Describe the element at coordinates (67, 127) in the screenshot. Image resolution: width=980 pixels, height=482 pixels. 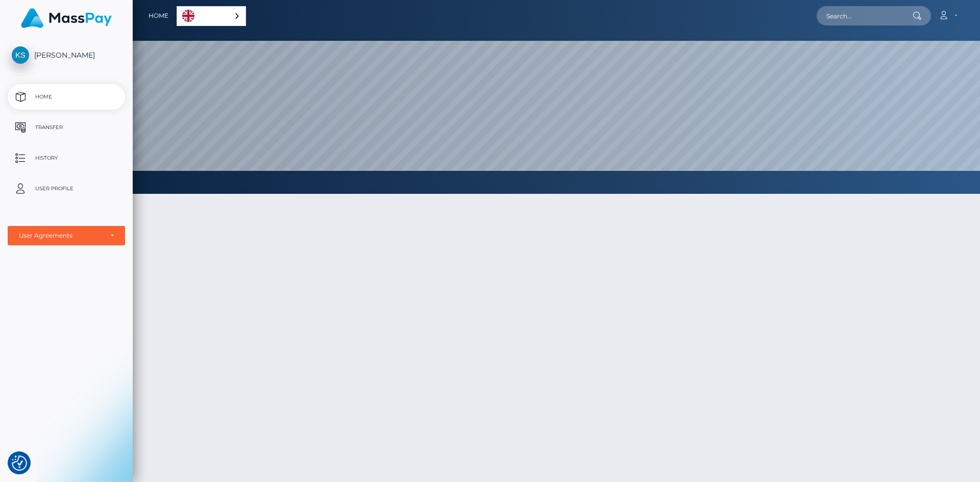
I see `a: Transfer` at that location.